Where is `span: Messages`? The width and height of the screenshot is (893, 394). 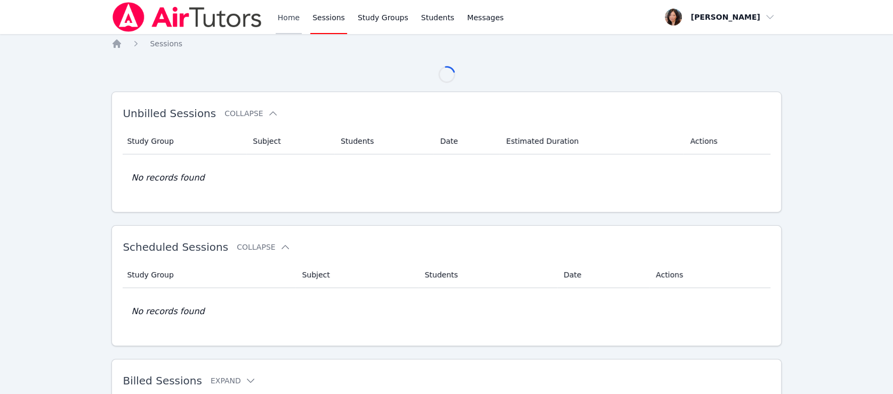 span: Messages is located at coordinates (485, 18).